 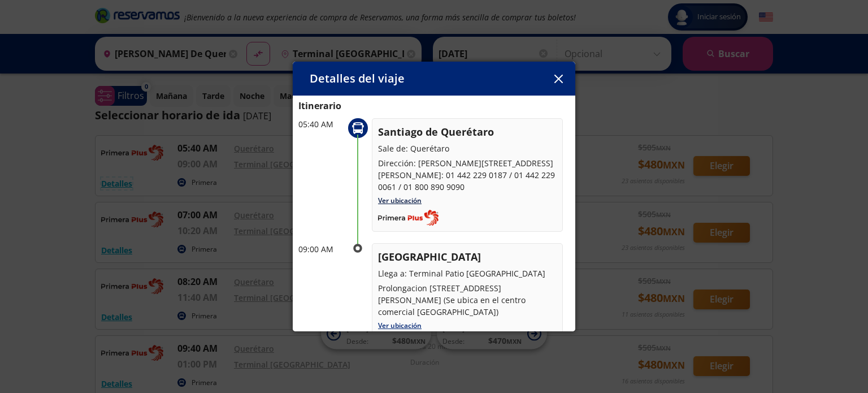 I want to click on p: Itinerario, so click(x=434, y=106).